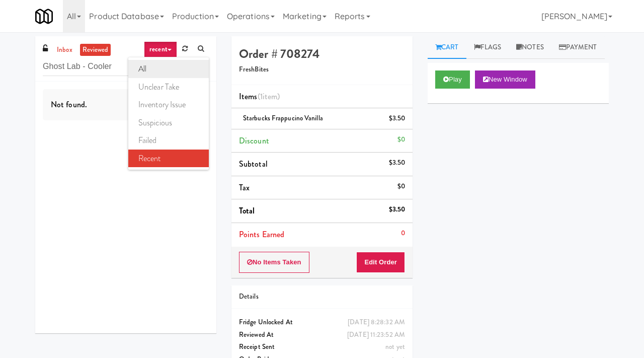 The width and height of the screenshot is (644, 358). I want to click on a: Cart, so click(447, 47).